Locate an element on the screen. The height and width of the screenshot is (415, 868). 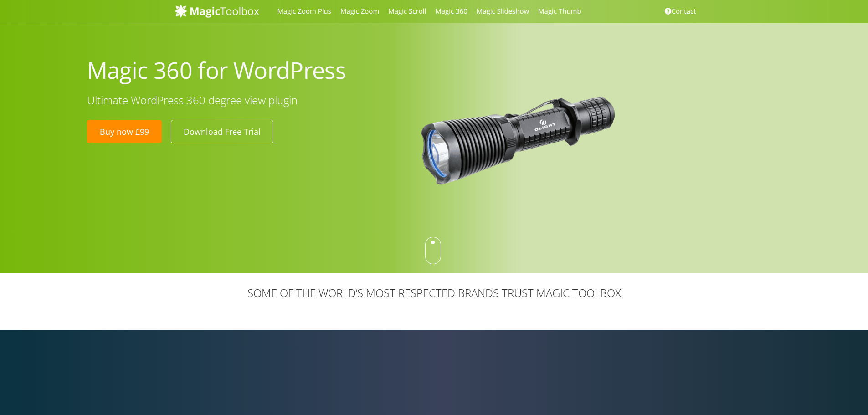
a: Buy now £99 is located at coordinates (124, 132).